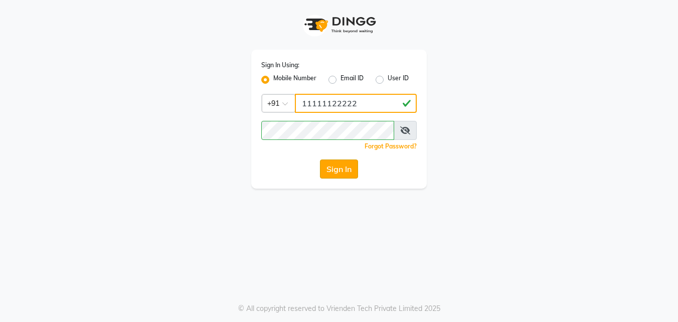 The width and height of the screenshot is (678, 322). What do you see at coordinates (339, 169) in the screenshot?
I see `button: Sign In` at bounding box center [339, 169].